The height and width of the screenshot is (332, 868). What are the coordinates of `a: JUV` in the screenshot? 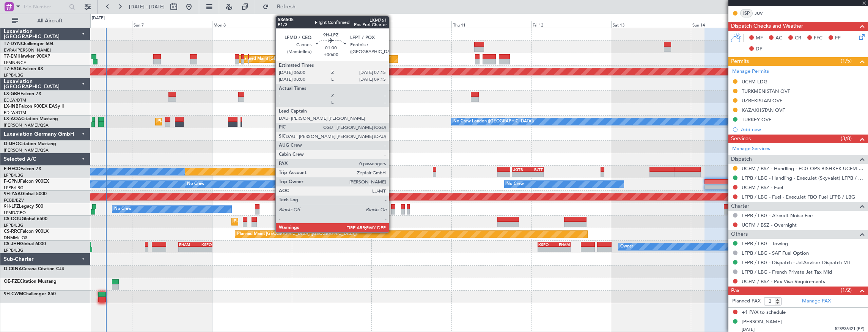 It's located at (763, 13).